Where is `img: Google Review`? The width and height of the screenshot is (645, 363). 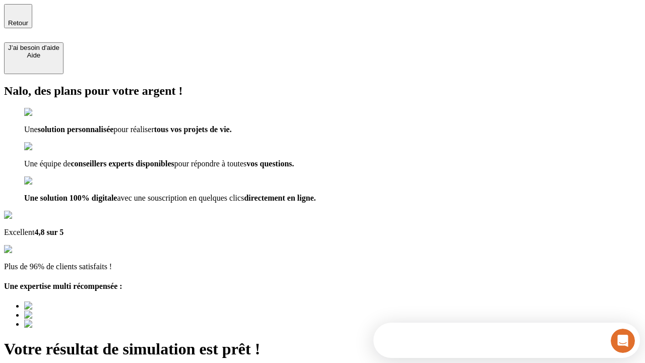 img: Google Review is located at coordinates (33, 215).